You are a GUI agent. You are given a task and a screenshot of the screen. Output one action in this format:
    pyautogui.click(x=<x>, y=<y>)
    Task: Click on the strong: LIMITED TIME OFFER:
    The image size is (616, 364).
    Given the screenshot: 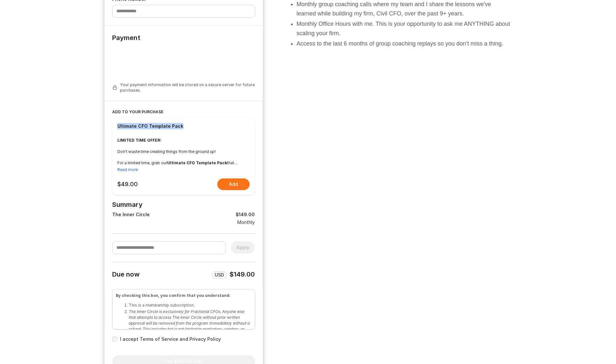 What is the action you would take?
    pyautogui.click(x=140, y=140)
    